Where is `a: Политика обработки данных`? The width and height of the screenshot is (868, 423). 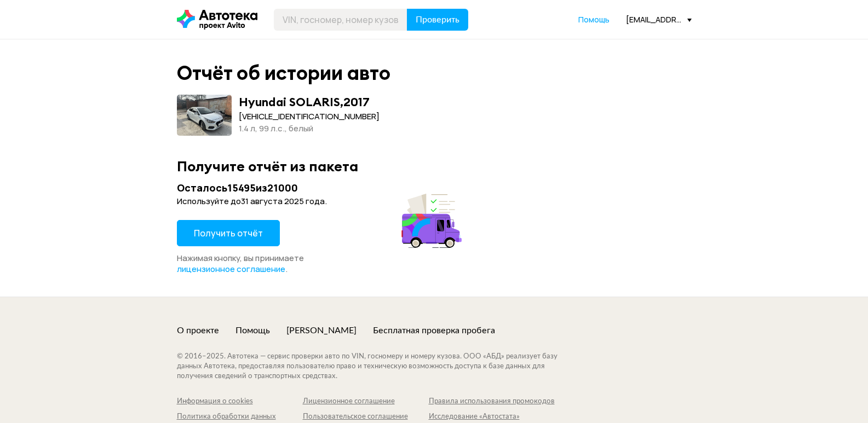
a: Политика обработки данных is located at coordinates (240, 417).